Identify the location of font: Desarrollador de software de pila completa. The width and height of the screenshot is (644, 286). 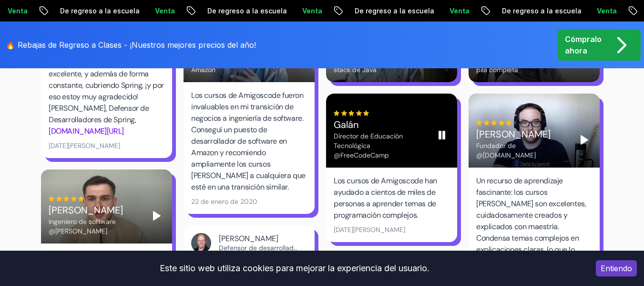
(521, 65).